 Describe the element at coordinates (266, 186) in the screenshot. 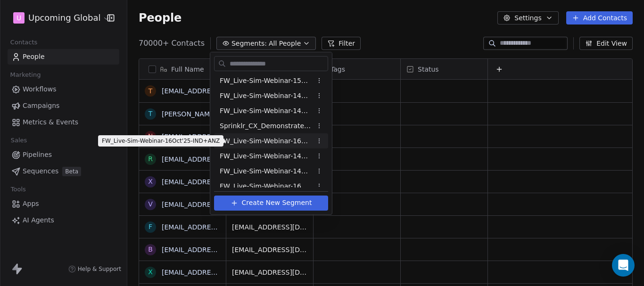

I see `span: FW_Live-Sim-Webinar-16Oct'25-NA` at that location.